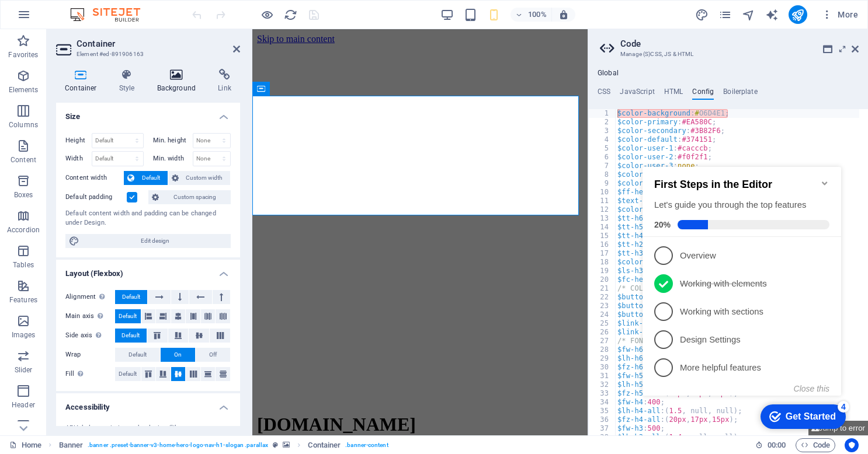 Image resolution: width=868 pixels, height=454 pixels. Describe the element at coordinates (602, 218) in the screenshot. I see `div: 13` at that location.